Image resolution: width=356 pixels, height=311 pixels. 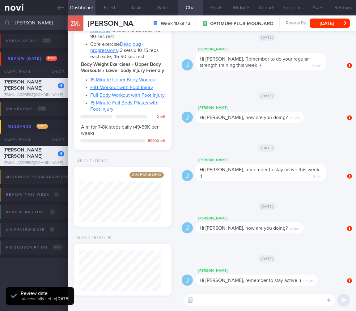 What do you see at coordinates (124, 106) in the screenshot?
I see `a: 15 Minute Full Body Pilates with Foot Injury` at bounding box center [124, 106].